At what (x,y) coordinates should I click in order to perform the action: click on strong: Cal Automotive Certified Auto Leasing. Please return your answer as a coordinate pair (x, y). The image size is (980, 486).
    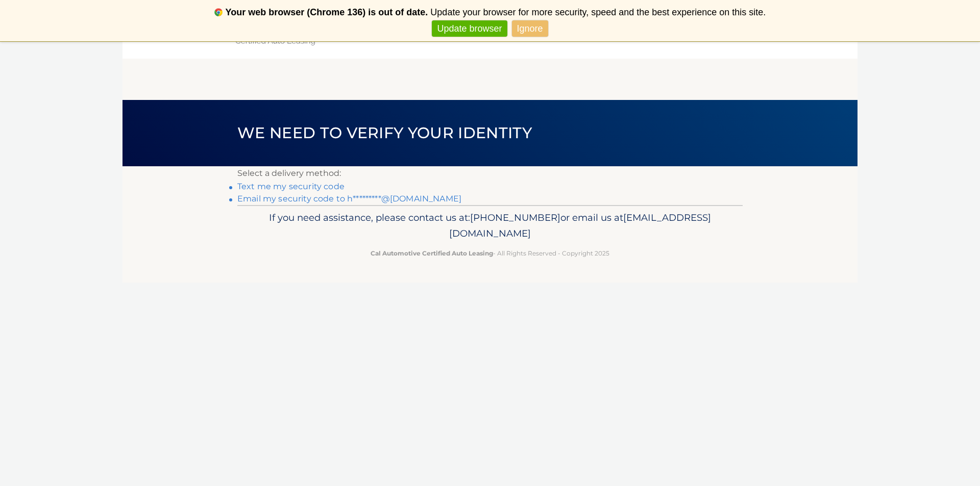
    Looking at the image, I should click on (431, 253).